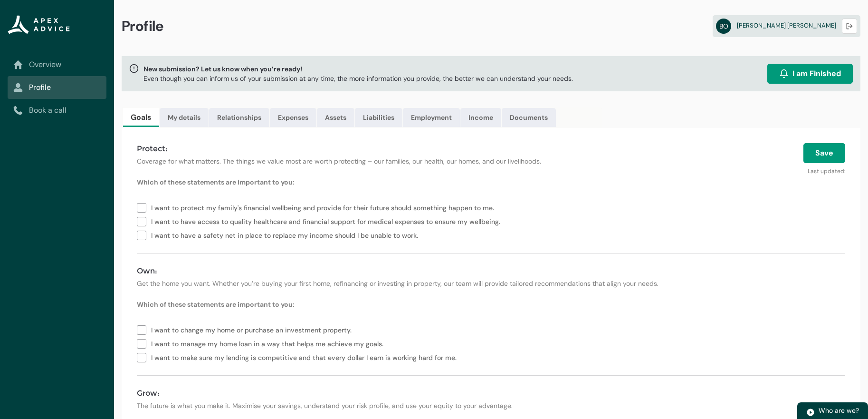  I want to click on a: Profile, so click(57, 87).